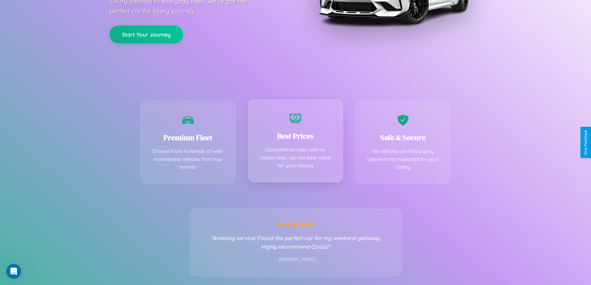 Image resolution: width=591 pixels, height=285 pixels. Describe the element at coordinates (296, 242) in the screenshot. I see `p: "Amazing service! Found the perfect car for my weekend getaway. Highly recommend CarGo!"` at that location.